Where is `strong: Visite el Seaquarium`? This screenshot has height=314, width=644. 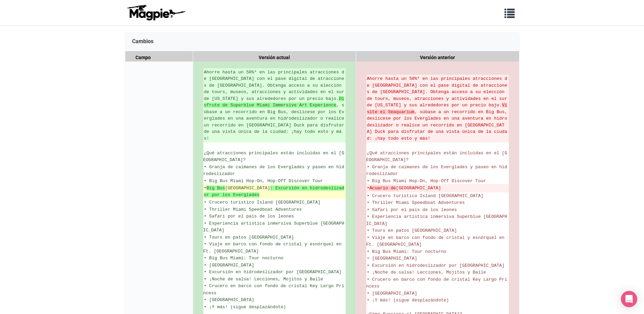
strong: Visite el Seaquarium is located at coordinates (437, 108).